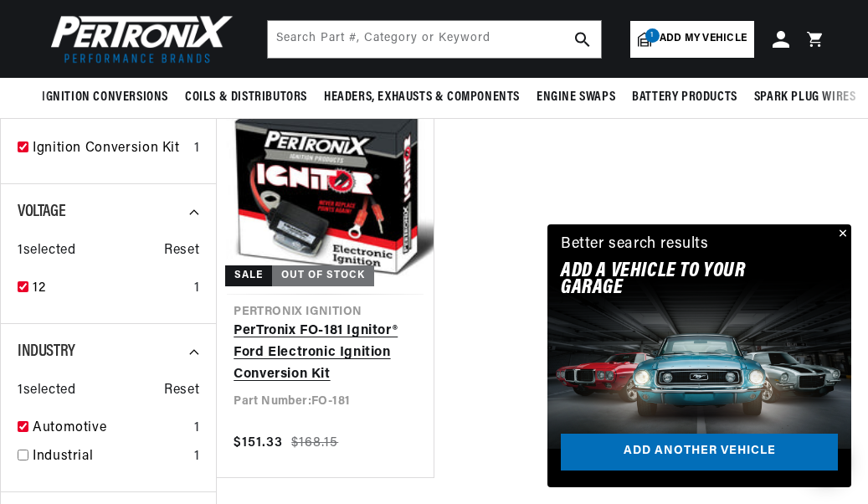 The width and height of the screenshot is (868, 504). I want to click on span: Voltage, so click(41, 212).